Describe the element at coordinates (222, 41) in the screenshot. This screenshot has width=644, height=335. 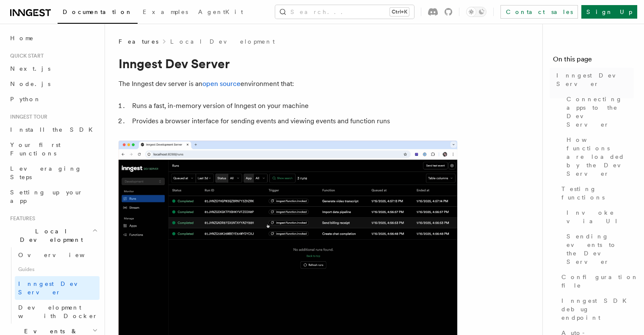
I see `a: Local Development` at that location.